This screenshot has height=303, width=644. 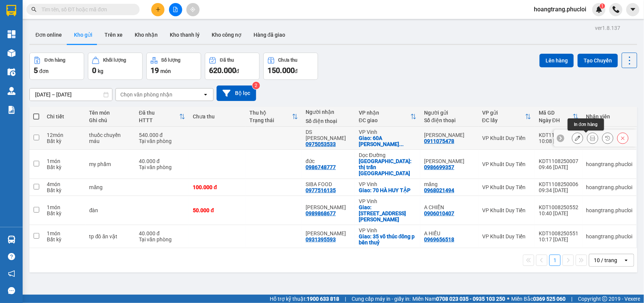 I want to click on strong: 0708 023 035 - 0935 103 250, so click(x=470, y=298).